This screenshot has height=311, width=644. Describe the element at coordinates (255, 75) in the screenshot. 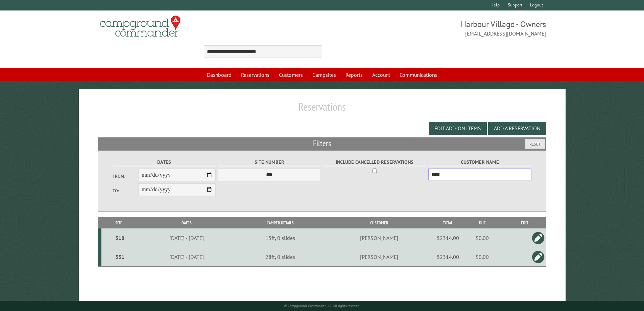

I see `a: Reservations` at that location.